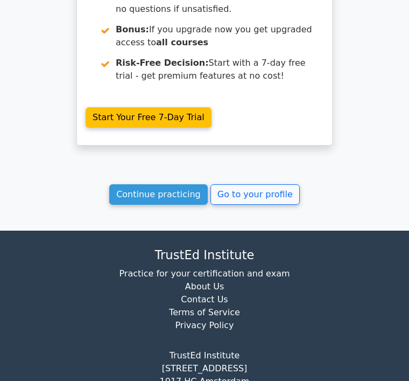 Image resolution: width=409 pixels, height=381 pixels. Describe the element at coordinates (204, 299) in the screenshot. I see `a: Contact Us` at that location.